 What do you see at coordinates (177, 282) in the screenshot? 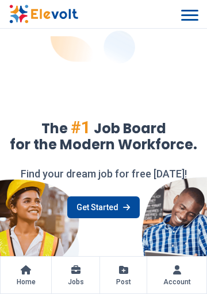
I see `span: Account` at bounding box center [177, 282].